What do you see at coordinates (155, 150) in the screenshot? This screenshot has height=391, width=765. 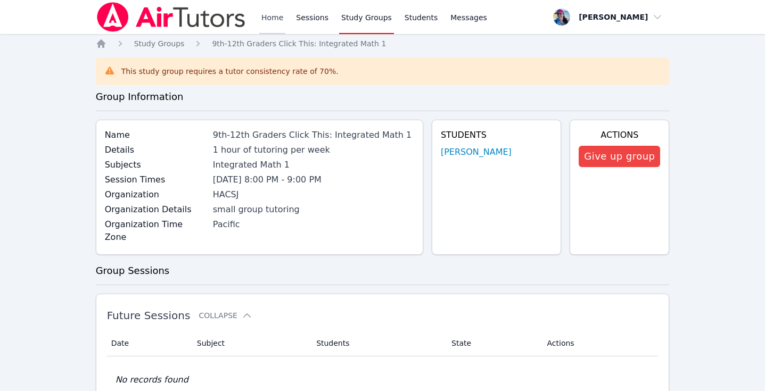 I see `label: Details` at bounding box center [155, 150].